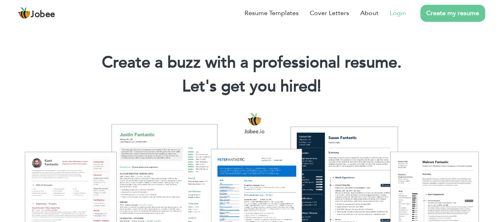 The width and height of the screenshot is (503, 222). I want to click on span: Jobee, so click(43, 15).